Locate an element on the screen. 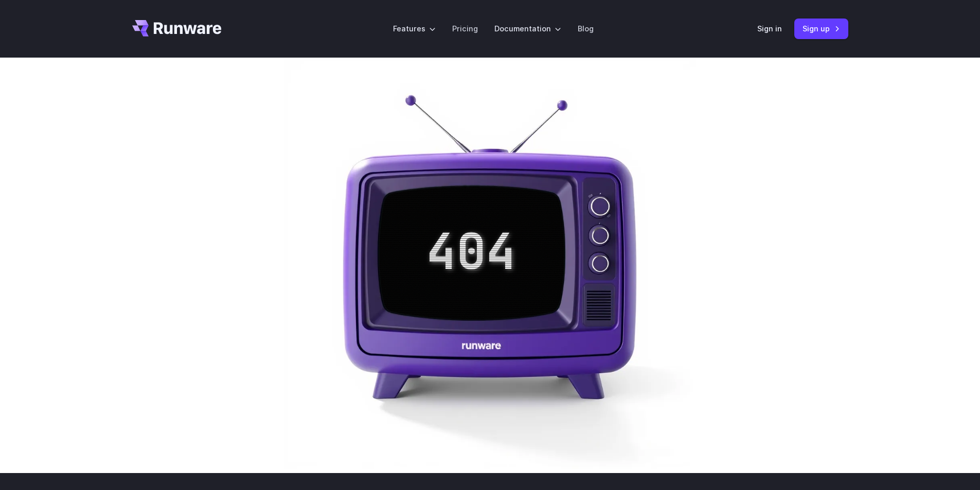 Image resolution: width=980 pixels, height=490 pixels. img: Purple 3d television is located at coordinates (490, 264).